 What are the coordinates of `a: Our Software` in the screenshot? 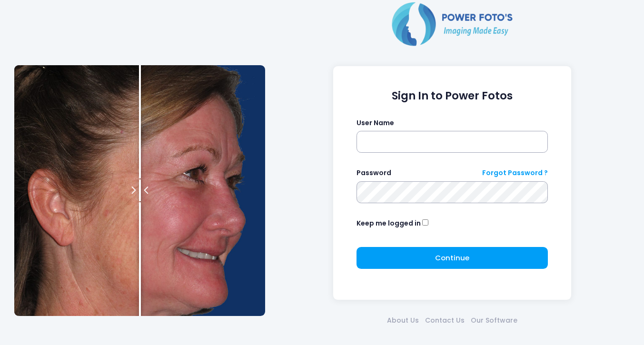 It's located at (494, 320).